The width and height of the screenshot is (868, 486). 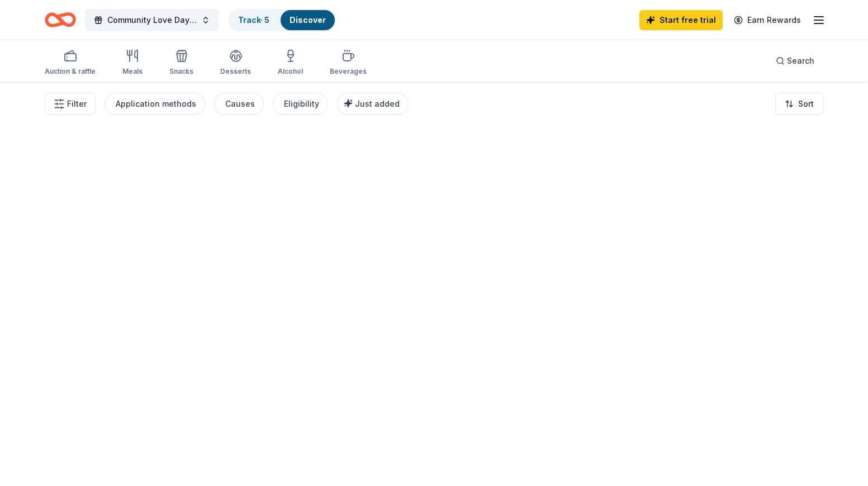 What do you see at coordinates (681, 20) in the screenshot?
I see `a: Start free trial` at bounding box center [681, 20].